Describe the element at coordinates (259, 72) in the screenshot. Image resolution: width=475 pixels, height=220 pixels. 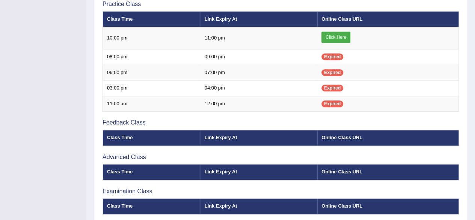
I see `td: 07:00 pm` at that location.